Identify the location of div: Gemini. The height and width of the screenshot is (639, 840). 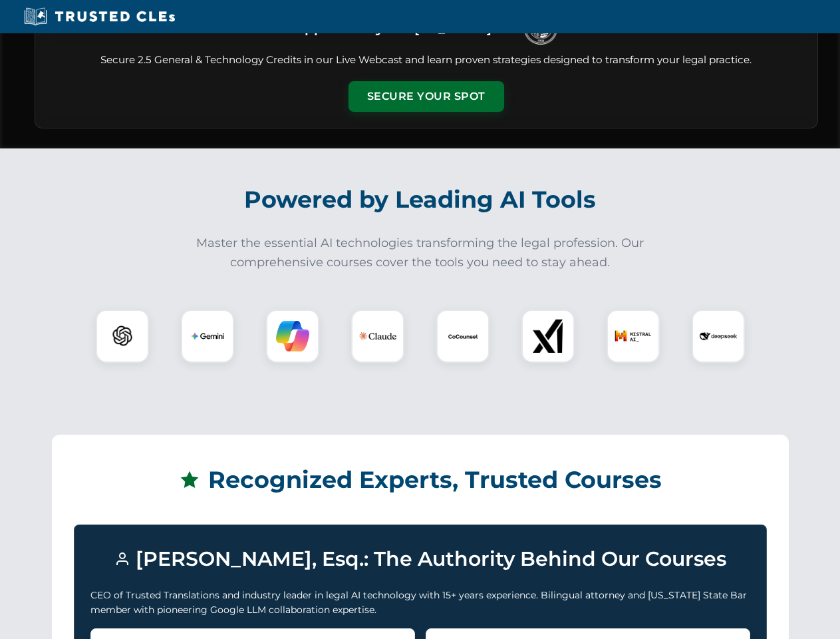
(207, 336).